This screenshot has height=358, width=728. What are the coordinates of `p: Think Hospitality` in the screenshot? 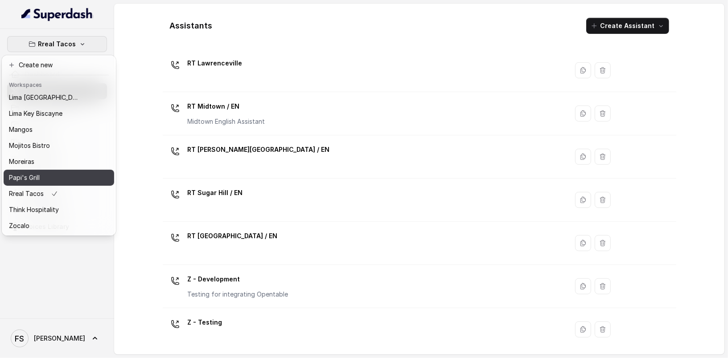 It's located at (34, 210).